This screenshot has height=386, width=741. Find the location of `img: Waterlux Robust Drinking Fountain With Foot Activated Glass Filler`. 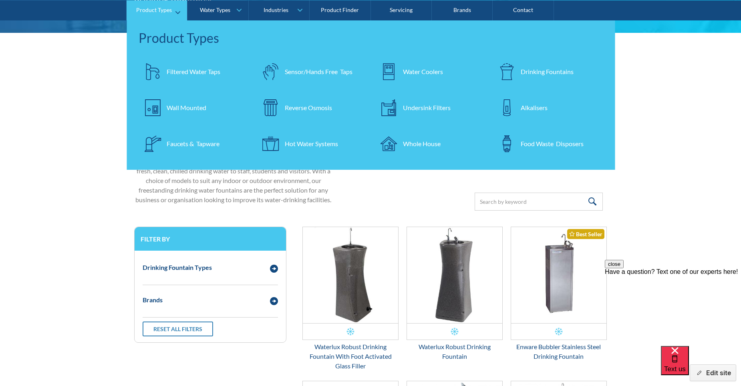

img: Waterlux Robust Drinking Fountain With Foot Activated Glass Filler is located at coordinates (350, 275).